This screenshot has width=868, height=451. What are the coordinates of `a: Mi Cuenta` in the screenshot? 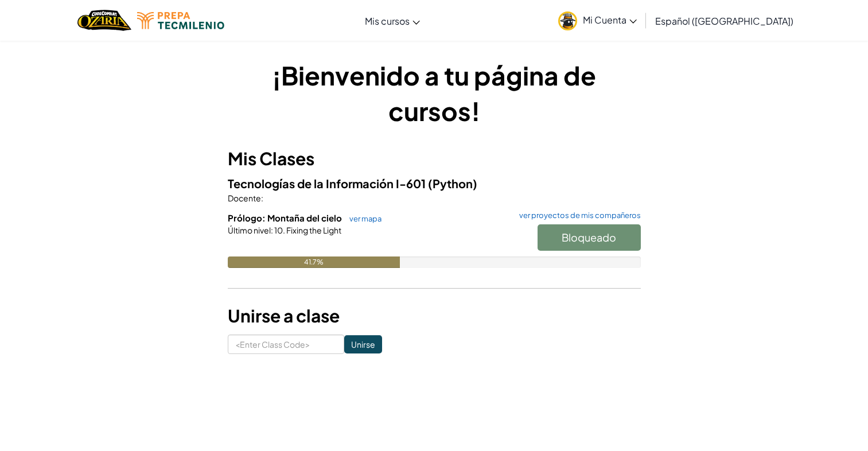 It's located at (597, 20).